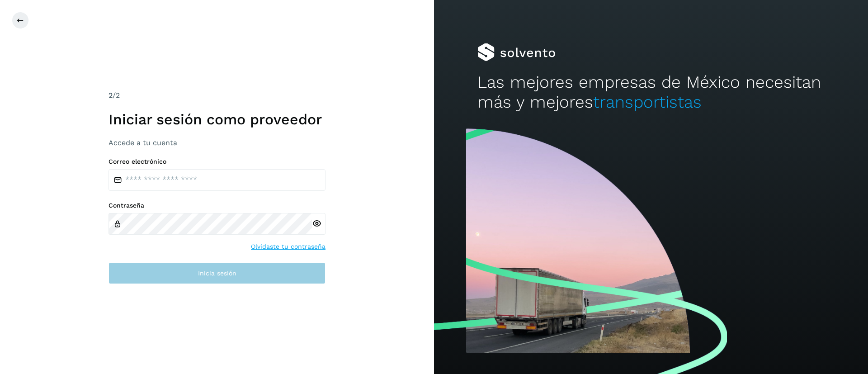 The image size is (868, 374). I want to click on span: Inicia sesión, so click(217, 273).